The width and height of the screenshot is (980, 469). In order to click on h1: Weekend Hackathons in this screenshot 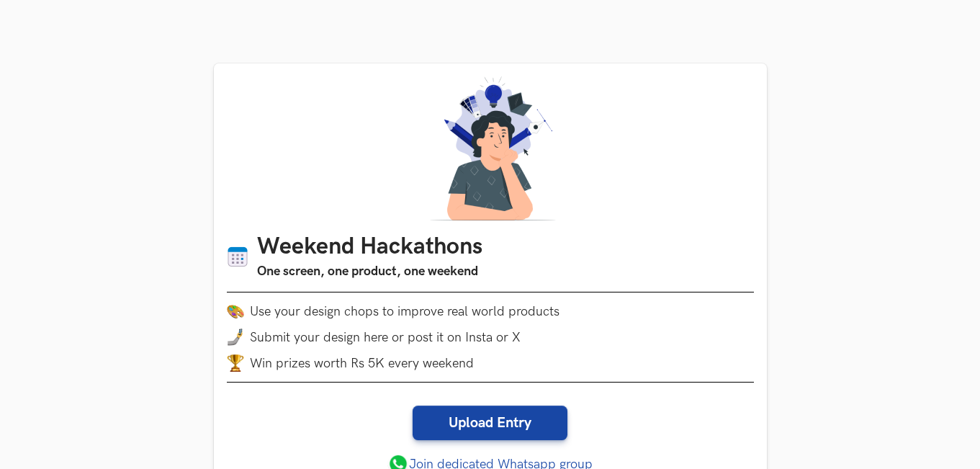, I will do `click(369, 247)`.